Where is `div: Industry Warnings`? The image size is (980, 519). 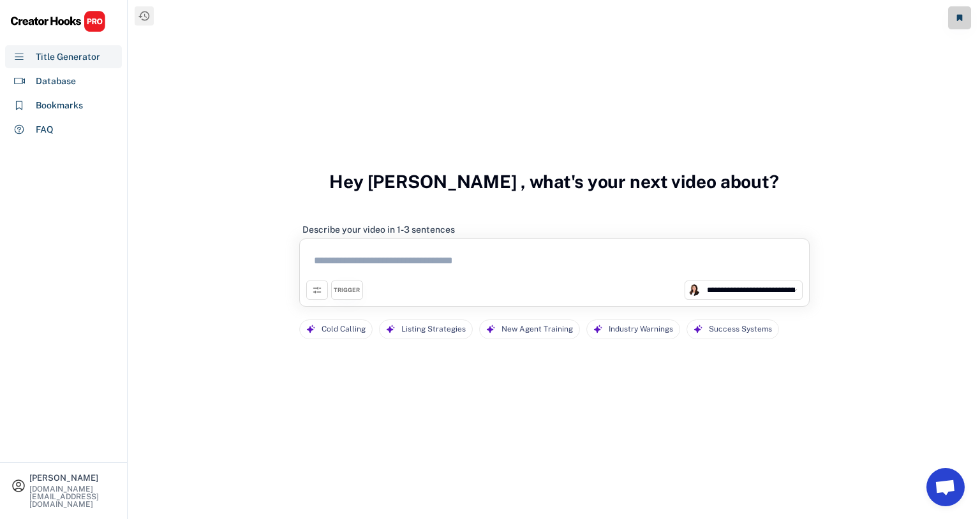
div: Industry Warnings is located at coordinates (640, 330).